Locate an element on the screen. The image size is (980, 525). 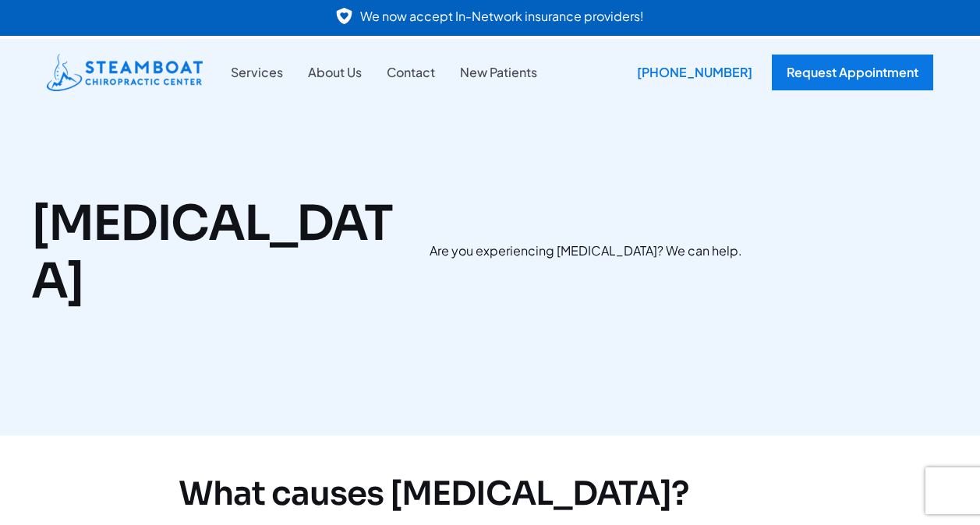
div: Request Appointment is located at coordinates (852, 72).